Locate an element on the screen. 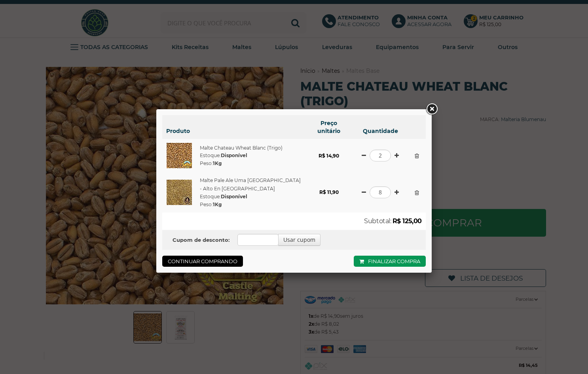 The width and height of the screenshot is (588, 374). strong: R$ 11,90 is located at coordinates (329, 192).